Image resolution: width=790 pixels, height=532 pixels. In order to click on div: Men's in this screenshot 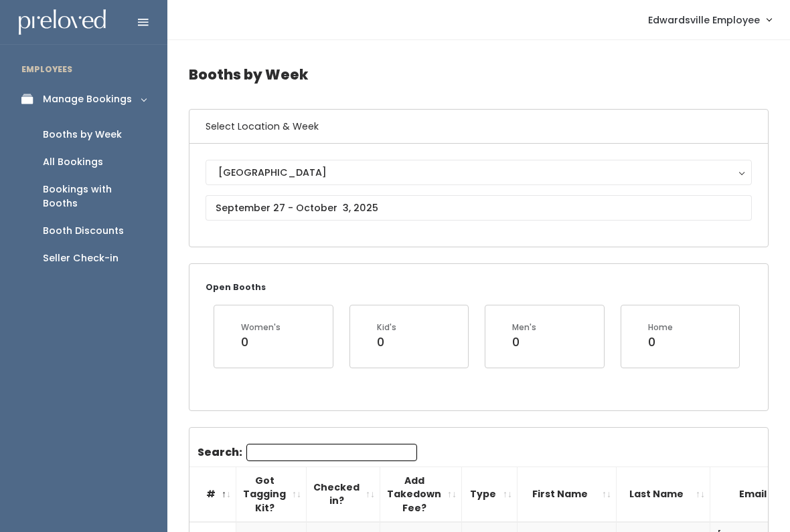, I will do `click(524, 327)`.